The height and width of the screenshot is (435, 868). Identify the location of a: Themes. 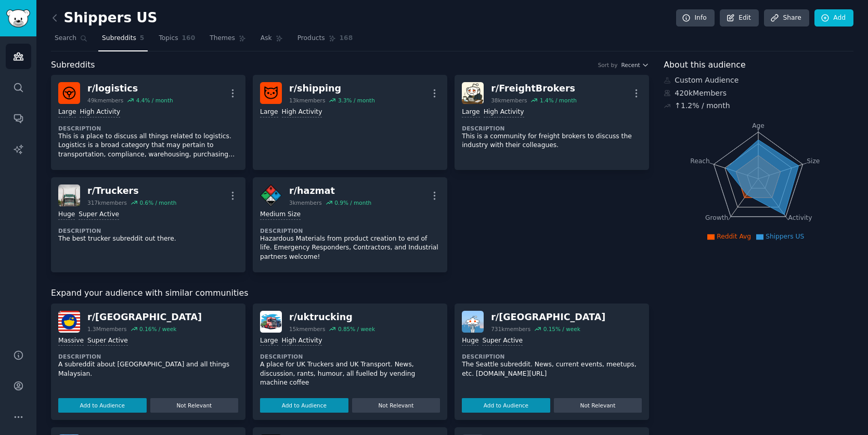
(228, 41).